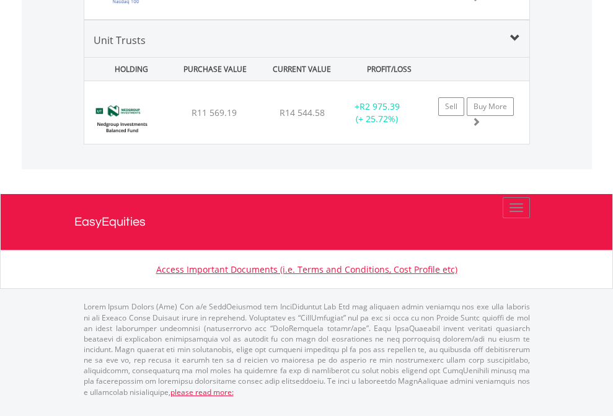 The image size is (613, 416). I want to click on a: Buy More, so click(491, 107).